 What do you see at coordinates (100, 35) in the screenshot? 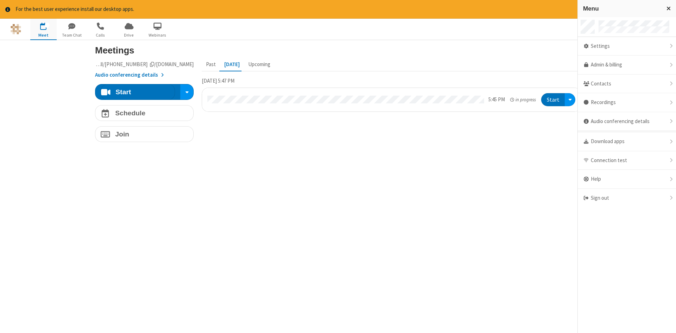
I see `span: Calls` at bounding box center [100, 35].